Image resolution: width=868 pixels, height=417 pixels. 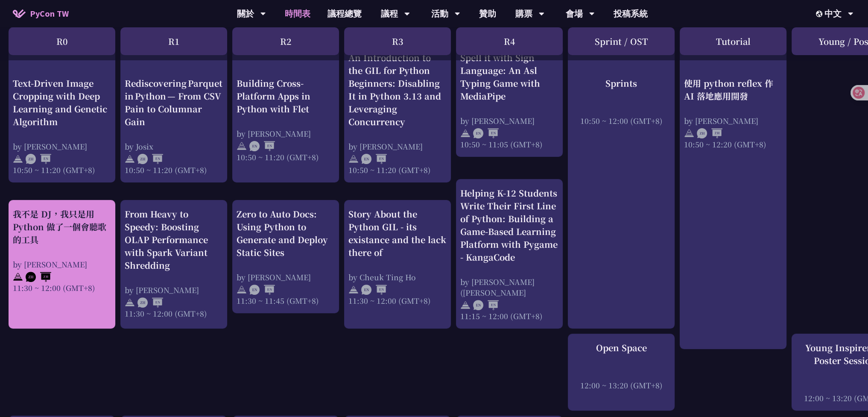 I want to click on div: An Introduction to the GIL for Python Beginners: Disabling It in Python 3.13 and Leveraging Concu..., so click(x=398, y=90).